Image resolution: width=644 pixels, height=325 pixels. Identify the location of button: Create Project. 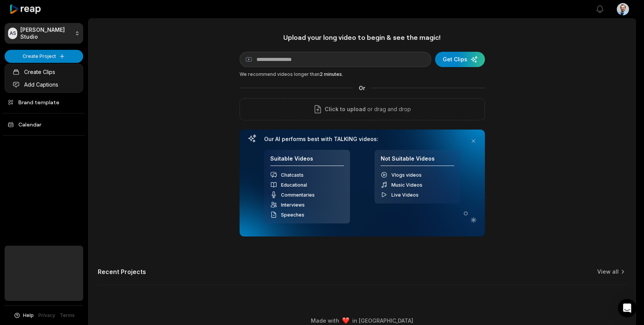
(44, 56).